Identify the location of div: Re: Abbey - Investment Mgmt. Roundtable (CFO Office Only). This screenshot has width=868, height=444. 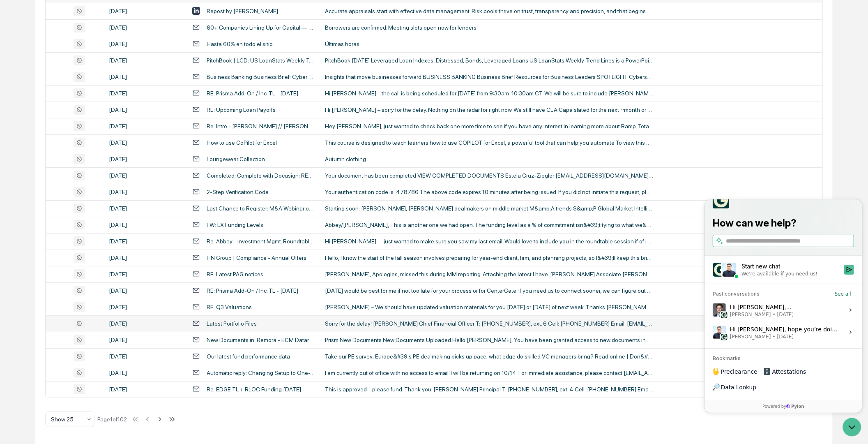
(261, 241).